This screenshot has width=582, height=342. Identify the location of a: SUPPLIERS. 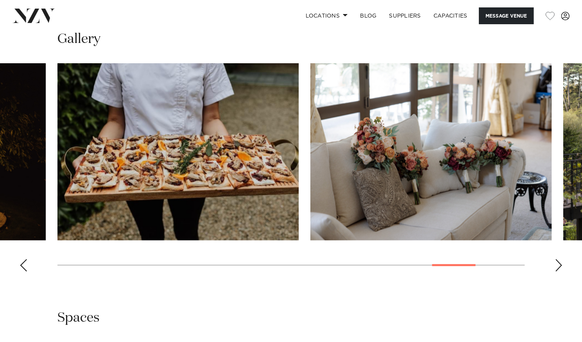
(404, 16).